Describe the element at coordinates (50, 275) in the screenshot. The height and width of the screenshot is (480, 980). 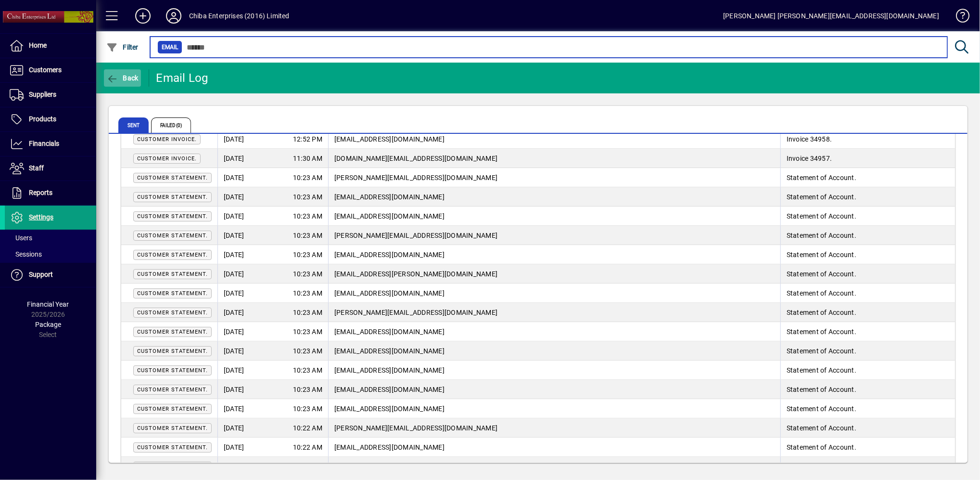
I see `a: Support` at that location.